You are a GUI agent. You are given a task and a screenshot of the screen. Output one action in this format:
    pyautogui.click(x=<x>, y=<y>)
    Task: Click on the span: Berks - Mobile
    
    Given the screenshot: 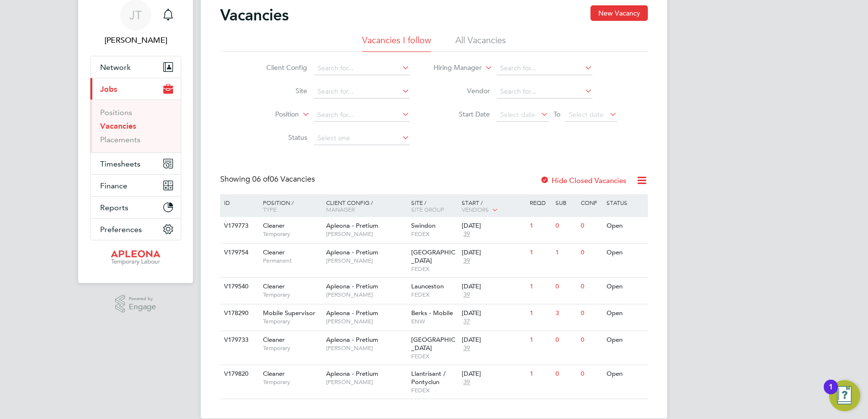 What is the action you would take?
    pyautogui.click(x=432, y=313)
    